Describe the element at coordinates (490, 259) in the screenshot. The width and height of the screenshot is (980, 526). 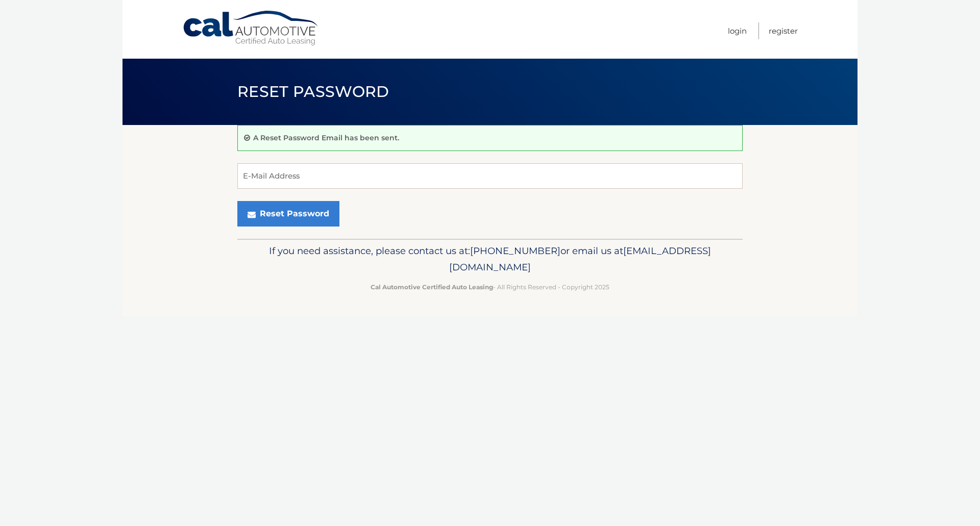
I see `p: If you need assistance, please contact us at: or email us at` at that location.